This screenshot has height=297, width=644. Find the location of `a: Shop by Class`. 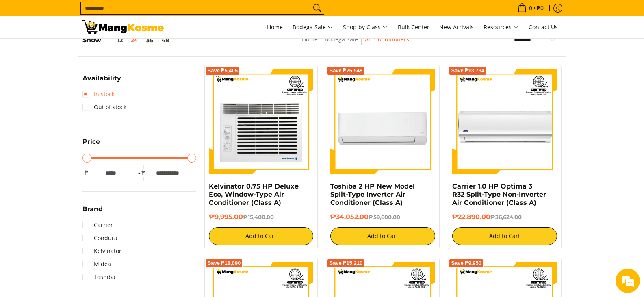

a: Shop by Class is located at coordinates (365, 27).